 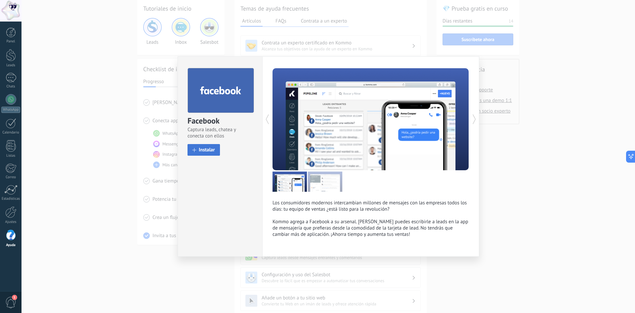 What do you see at coordinates (11, 245) in the screenshot?
I see `div: Ayuda` at bounding box center [11, 245].